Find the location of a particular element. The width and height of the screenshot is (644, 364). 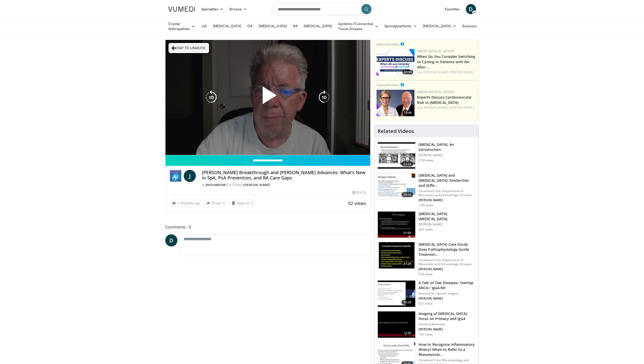

span: 13:30 is located at coordinates (407, 333).